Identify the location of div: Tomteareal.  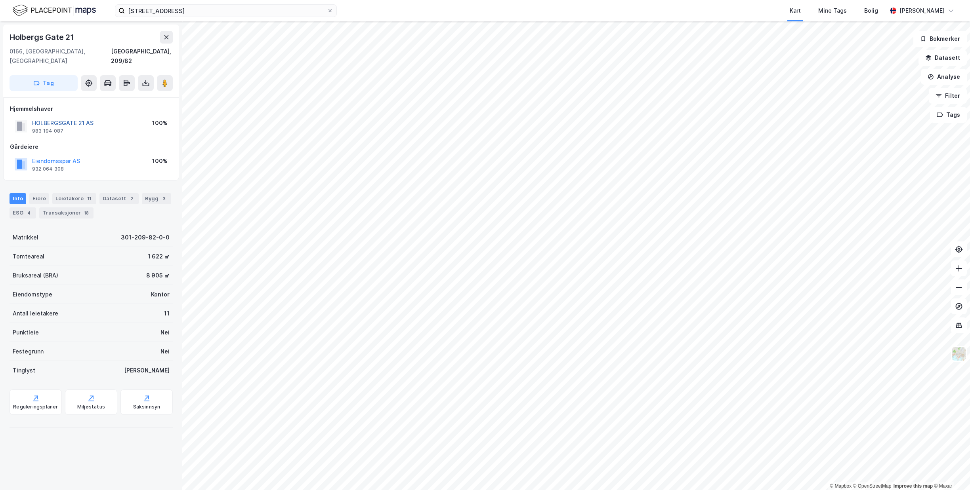
(29, 257).